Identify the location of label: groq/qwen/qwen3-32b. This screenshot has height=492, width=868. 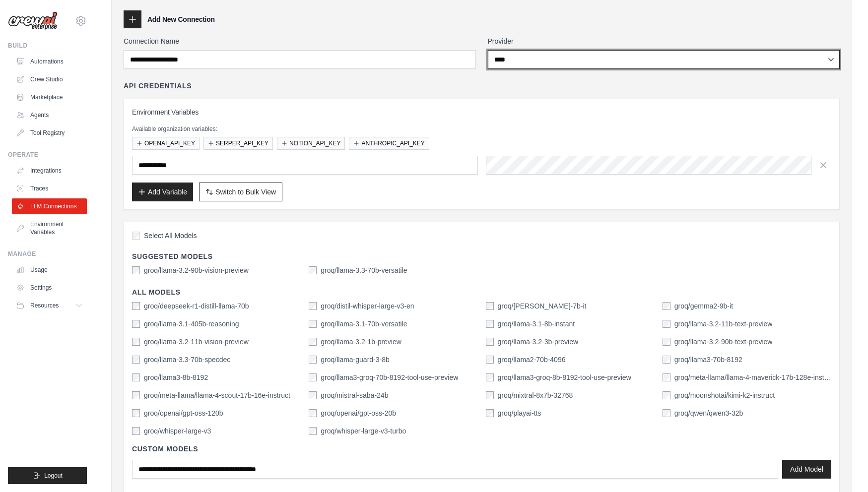
(708, 413).